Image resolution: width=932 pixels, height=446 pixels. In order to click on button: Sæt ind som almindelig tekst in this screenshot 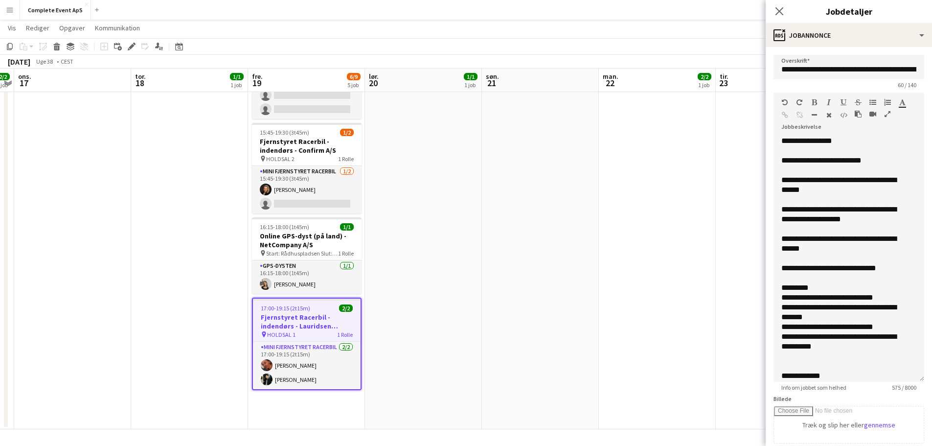, I will do `click(858, 114)`.